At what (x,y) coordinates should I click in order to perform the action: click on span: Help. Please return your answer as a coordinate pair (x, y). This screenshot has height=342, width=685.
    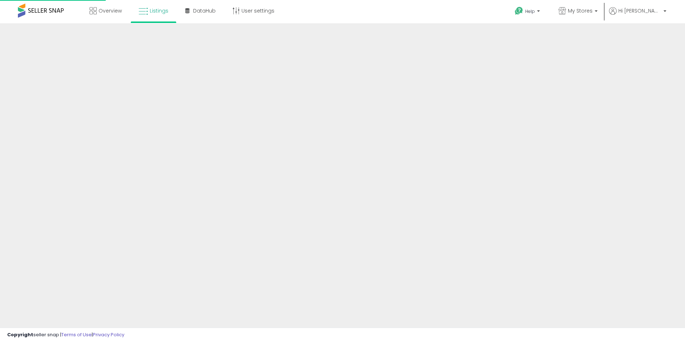
    Looking at the image, I should click on (529, 11).